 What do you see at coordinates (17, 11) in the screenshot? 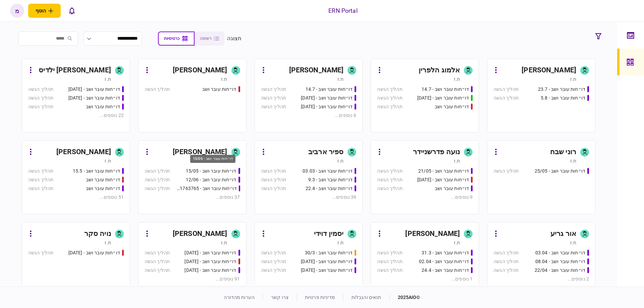
I see `button: מ` at bounding box center [17, 11].